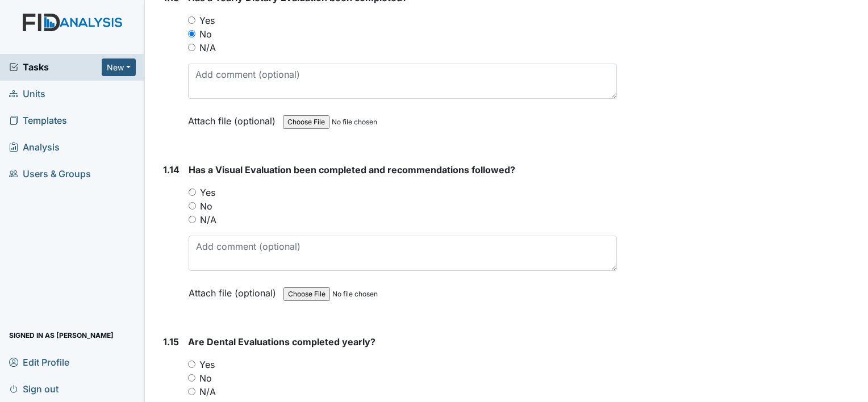 The height and width of the screenshot is (402, 868). Describe the element at coordinates (171, 343) in the screenshot. I see `label: 1.15` at that location.